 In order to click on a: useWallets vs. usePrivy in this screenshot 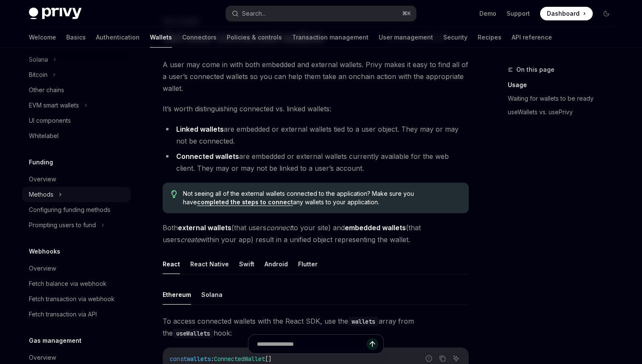, I will do `click(564, 112)`.